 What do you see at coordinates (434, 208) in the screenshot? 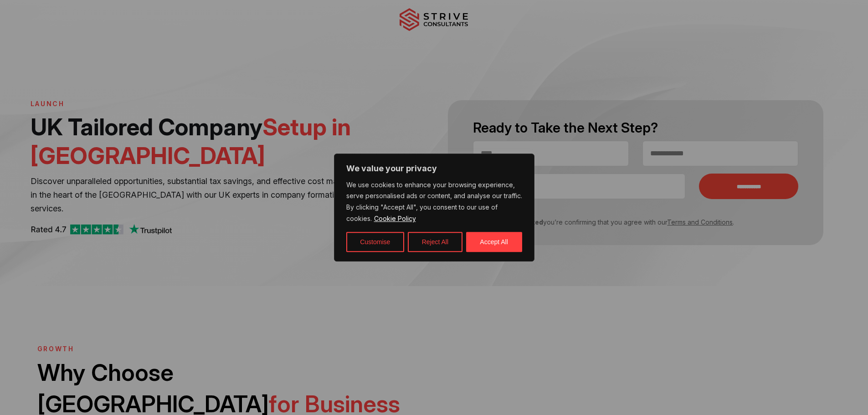
I see `div: We value your privacy` at bounding box center [434, 208].